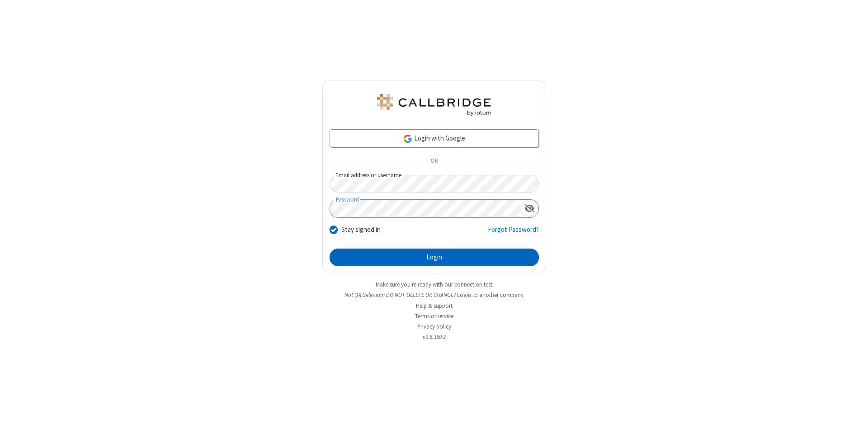 The height and width of the screenshot is (428, 868). What do you see at coordinates (513, 234) in the screenshot?
I see `a: Forgot Password?` at bounding box center [513, 234].